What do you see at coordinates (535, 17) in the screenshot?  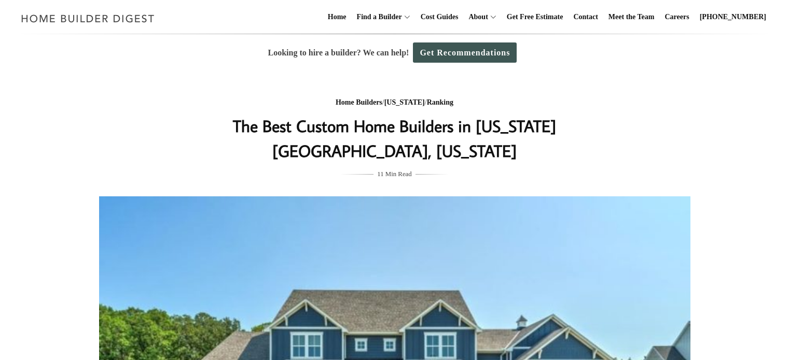 I see `a: Get Free Estimate` at bounding box center [535, 17].